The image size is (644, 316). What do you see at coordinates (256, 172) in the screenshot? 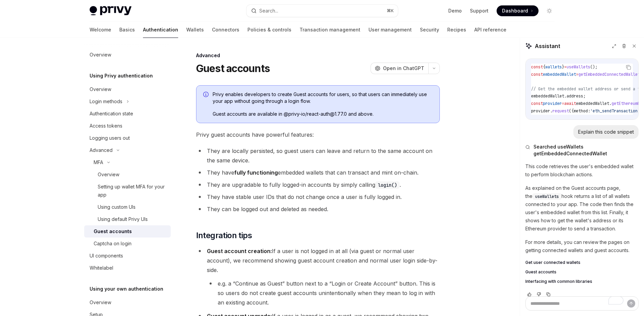
I see `strong: fully functioning` at bounding box center [256, 172].